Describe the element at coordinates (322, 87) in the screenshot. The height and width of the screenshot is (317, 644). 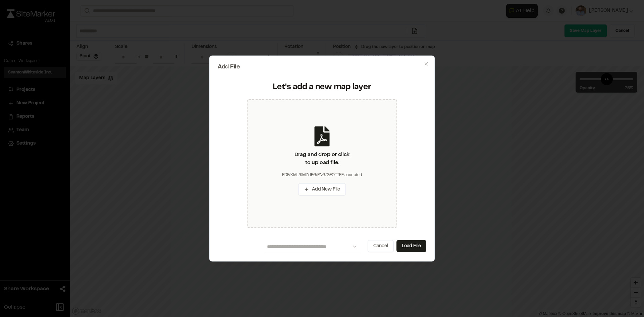
I see `div: Let's add a new map layer` at that location.